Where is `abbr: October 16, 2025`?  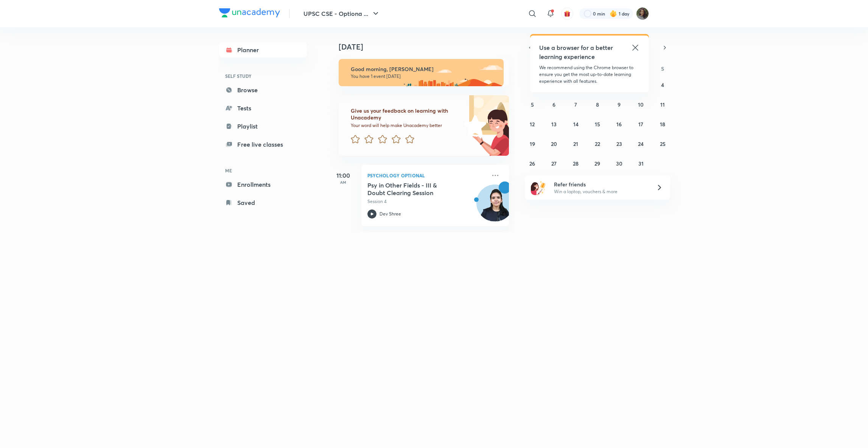 abbr: October 16, 2025 is located at coordinates (619, 124).